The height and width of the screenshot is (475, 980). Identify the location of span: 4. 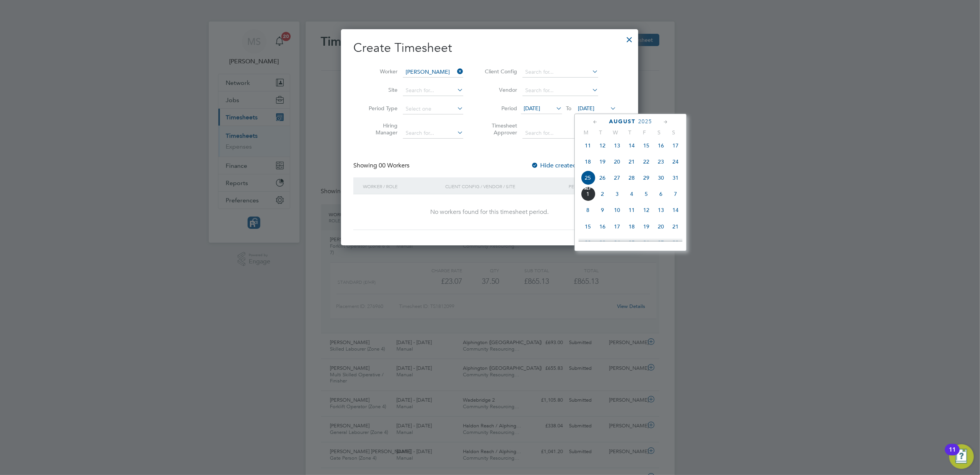
(632, 195).